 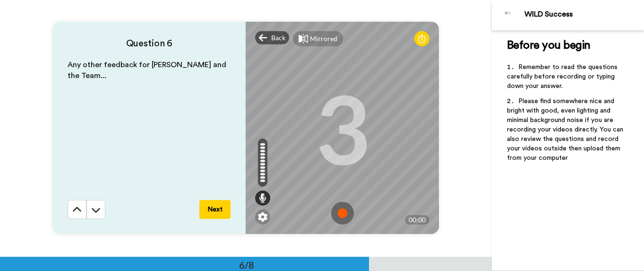 I want to click on button: Next, so click(x=215, y=209).